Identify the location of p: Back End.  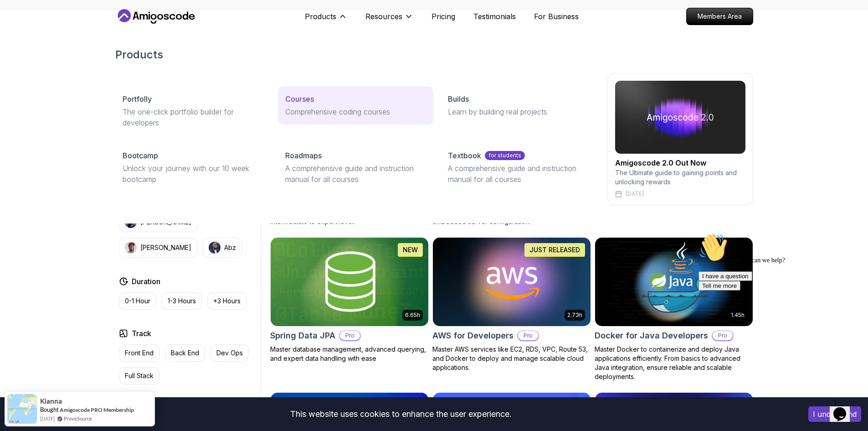
(185, 353).